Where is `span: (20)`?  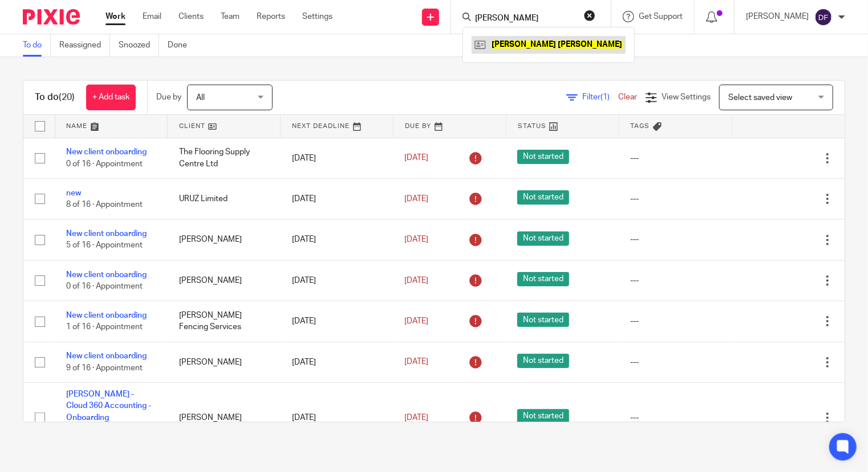 span: (20) is located at coordinates (67, 97).